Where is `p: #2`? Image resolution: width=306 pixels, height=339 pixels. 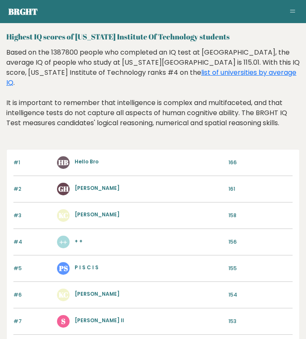
p: #2 is located at coordinates (33, 189).